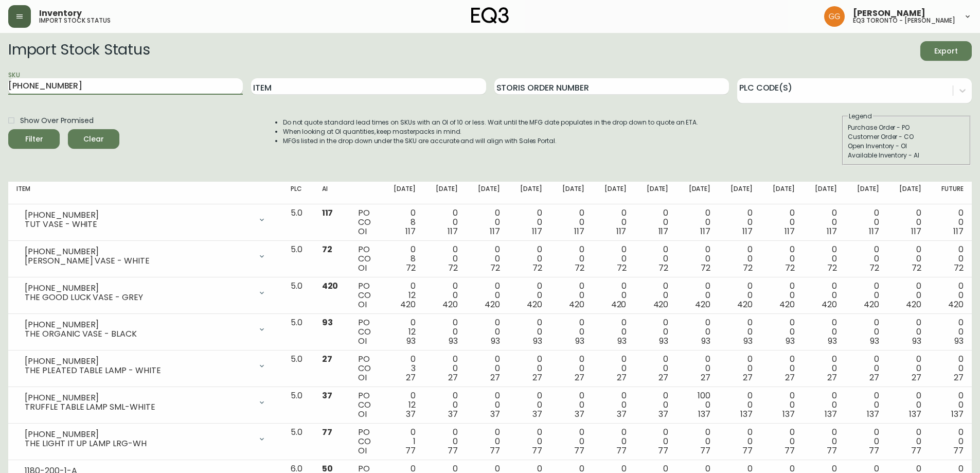 The image size is (980, 473). Describe the element at coordinates (75, 21) in the screenshot. I see `h5: import stock status` at that location.